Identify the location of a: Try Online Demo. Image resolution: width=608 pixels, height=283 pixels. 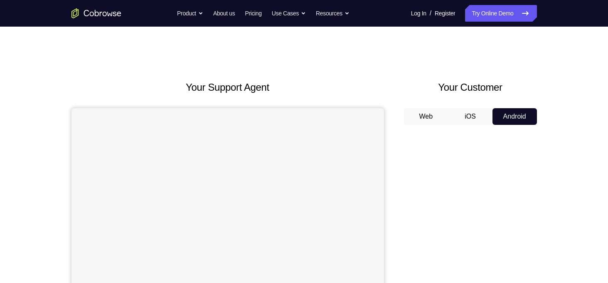
(501, 13).